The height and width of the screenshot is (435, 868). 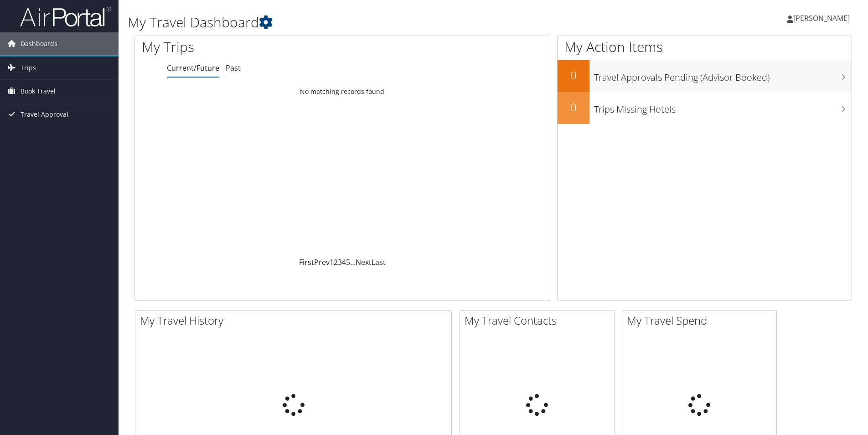 What do you see at coordinates (363, 262) in the screenshot?
I see `a: Next` at bounding box center [363, 262].